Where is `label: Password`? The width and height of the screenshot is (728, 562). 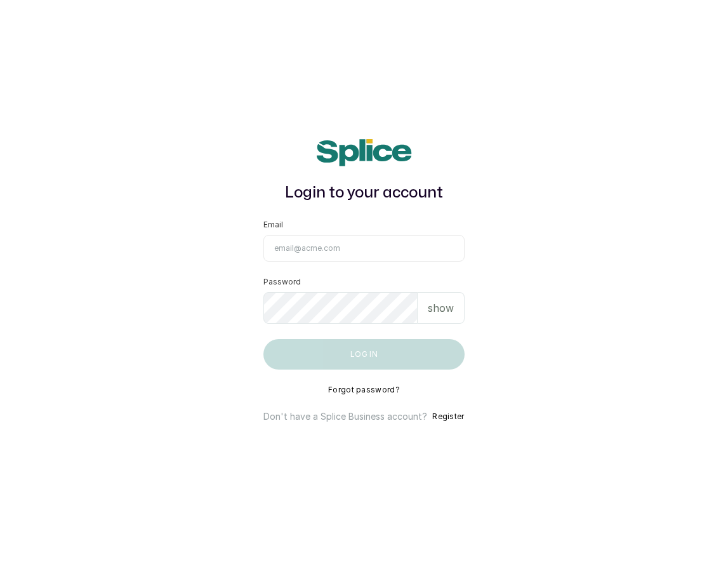 label: Password is located at coordinates (282, 282).